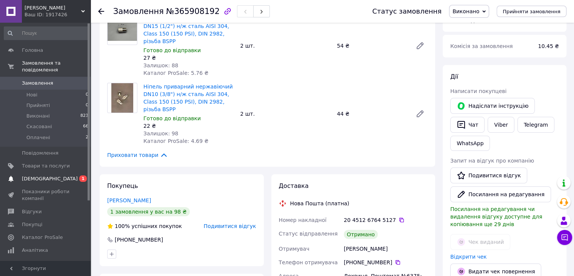 The width and height of the screenshot is (574, 276). I want to click on span: Комісія за замовлення, so click(482, 46).